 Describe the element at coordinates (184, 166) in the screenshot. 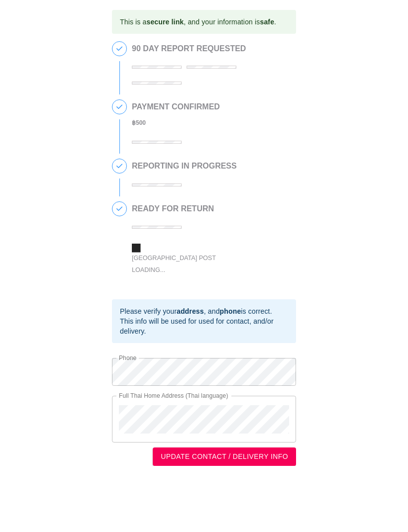

I see `h2: REPORTING IN PROGRESS` at that location.